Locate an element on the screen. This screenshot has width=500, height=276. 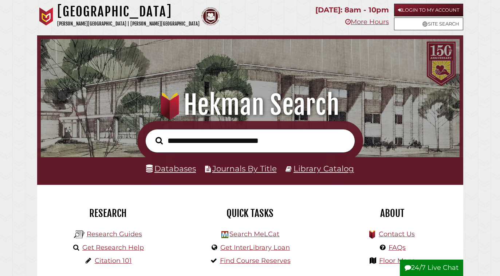
a: Get InterLibrary Loan is located at coordinates (255, 247).